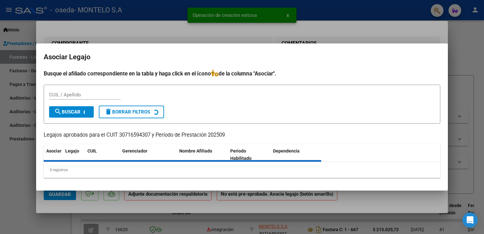 This screenshot has height=234, width=484. I want to click on datatable-header-cell: Legajo, so click(74, 154).